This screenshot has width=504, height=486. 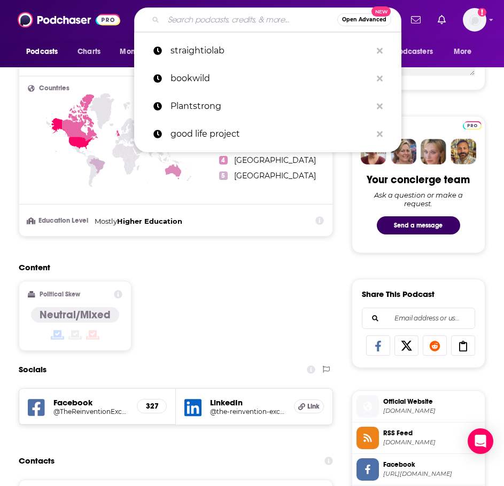 What do you see at coordinates (91, 411) in the screenshot?
I see `h5: @TheReinventionExchange` at bounding box center [91, 411].